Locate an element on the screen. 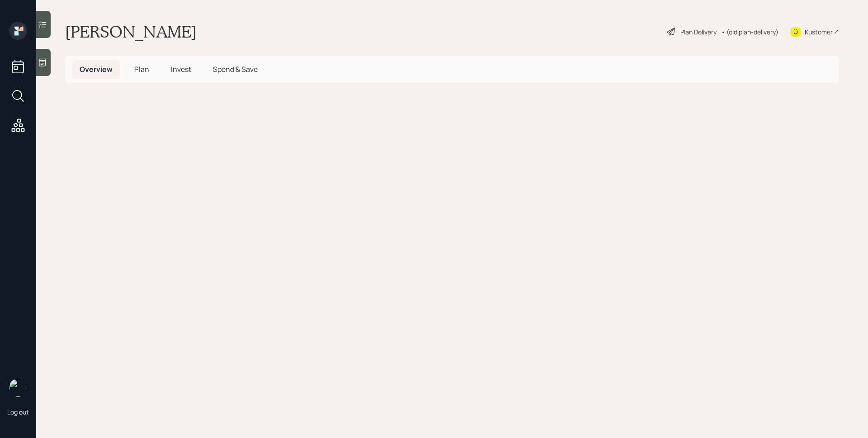  div: Log out is located at coordinates (18, 412).